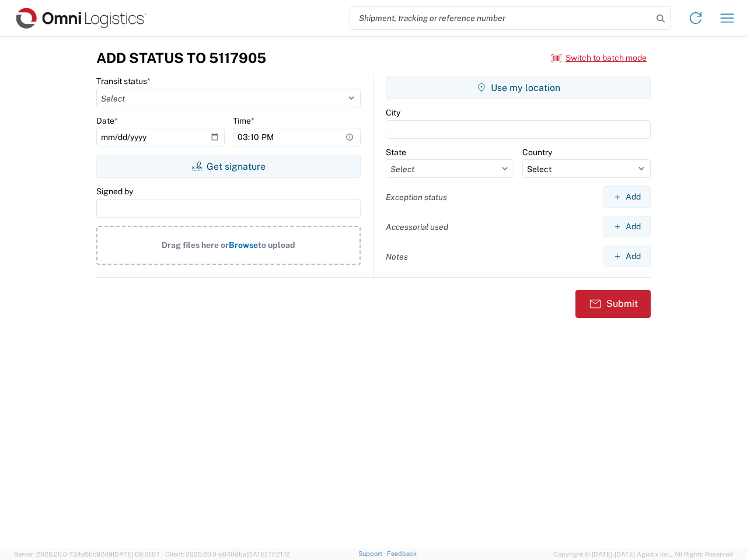  What do you see at coordinates (228, 554) in the screenshot?
I see `span: Client: 2025.20.0-e640dba` at bounding box center [228, 554].